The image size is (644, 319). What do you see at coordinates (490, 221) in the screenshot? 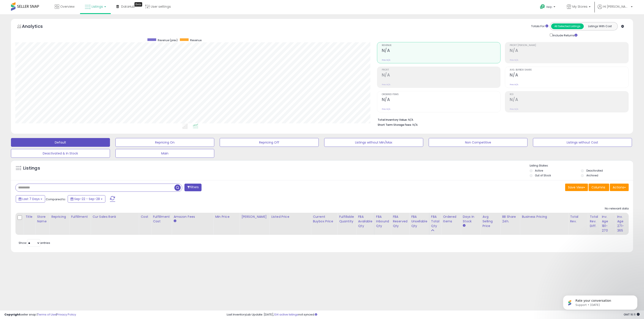
I see `div: Avg Selling Price` at bounding box center [490, 221].